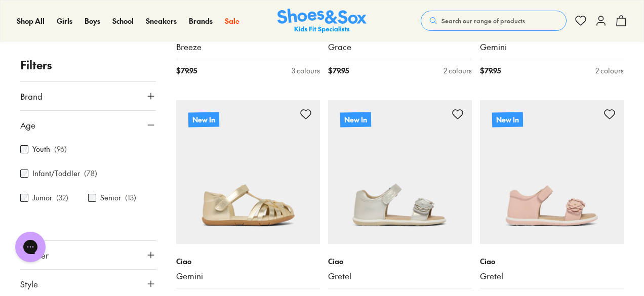 Image resolution: width=644 pixels, height=296 pixels. I want to click on label: Senior, so click(110, 198).